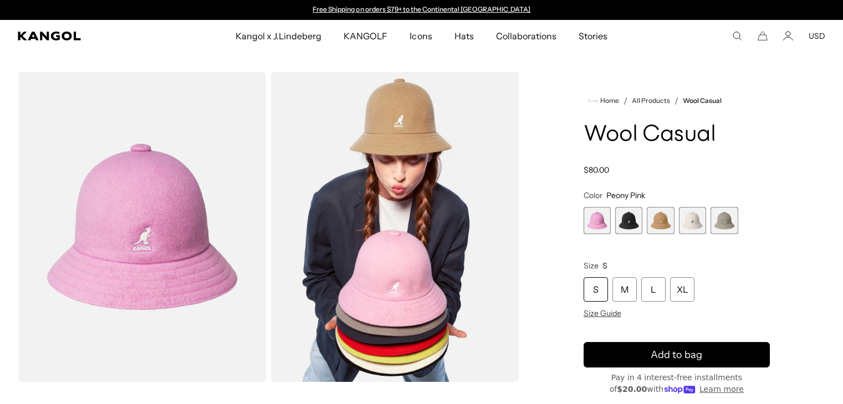  I want to click on img: color-peony-pink, so click(142, 227).